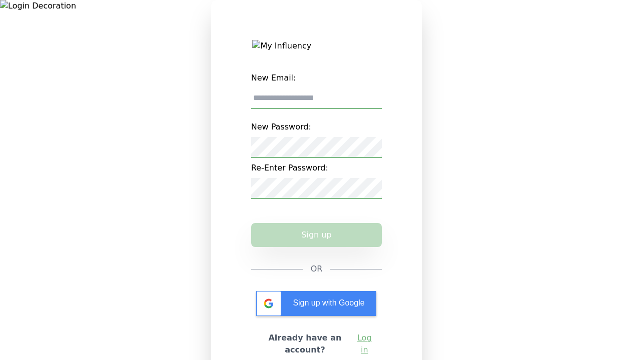 This screenshot has height=360, width=633. What do you see at coordinates (317, 269) in the screenshot?
I see `span: OR` at bounding box center [317, 269].